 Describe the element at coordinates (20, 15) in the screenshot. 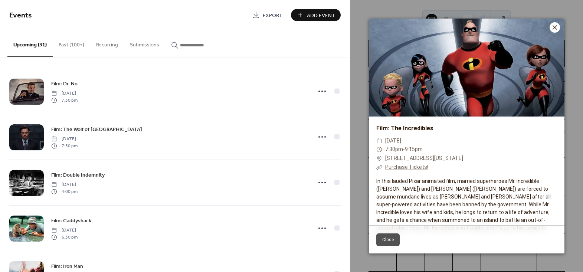

I see `span: Events` at that location.